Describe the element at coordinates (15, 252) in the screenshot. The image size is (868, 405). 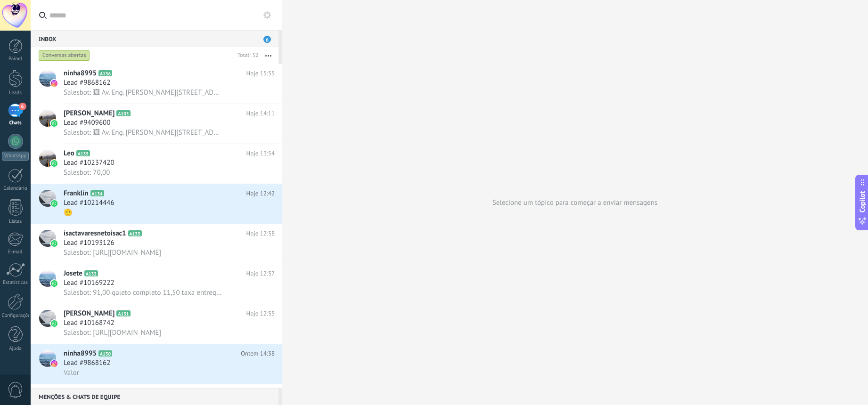
I see `div: E-mail` at that location.